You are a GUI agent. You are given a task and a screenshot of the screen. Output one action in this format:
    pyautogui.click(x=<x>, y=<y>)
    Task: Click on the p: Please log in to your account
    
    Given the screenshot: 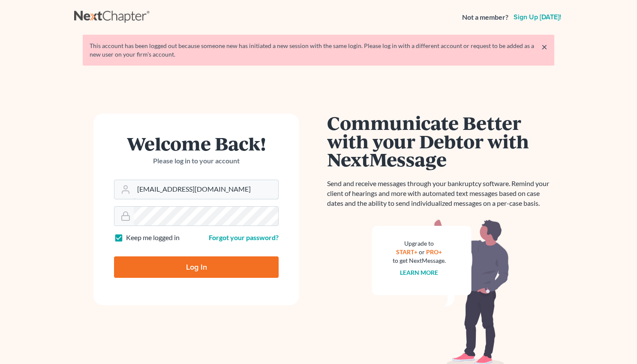 What is the action you would take?
    pyautogui.click(x=196, y=161)
    